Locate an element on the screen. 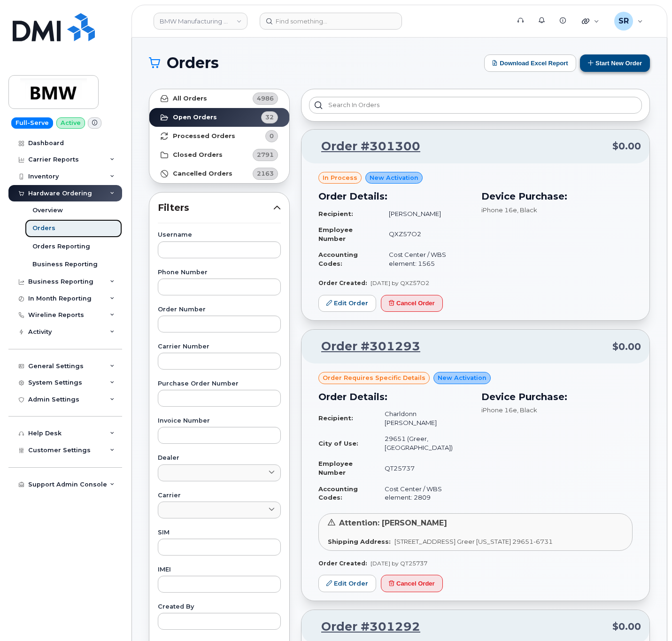 The image size is (672, 641). span: in process is located at coordinates (340, 178).